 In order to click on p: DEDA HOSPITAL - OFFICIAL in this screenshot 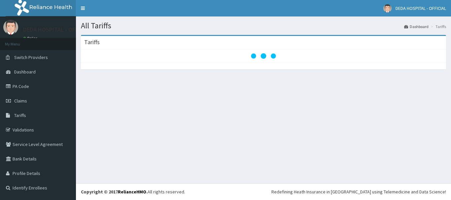, I will do `click(57, 30)`.